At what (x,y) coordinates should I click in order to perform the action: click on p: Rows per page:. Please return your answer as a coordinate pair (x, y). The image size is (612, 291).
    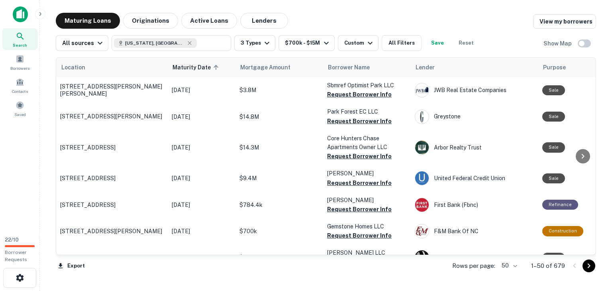
    Looking at the image, I should click on (474, 266).